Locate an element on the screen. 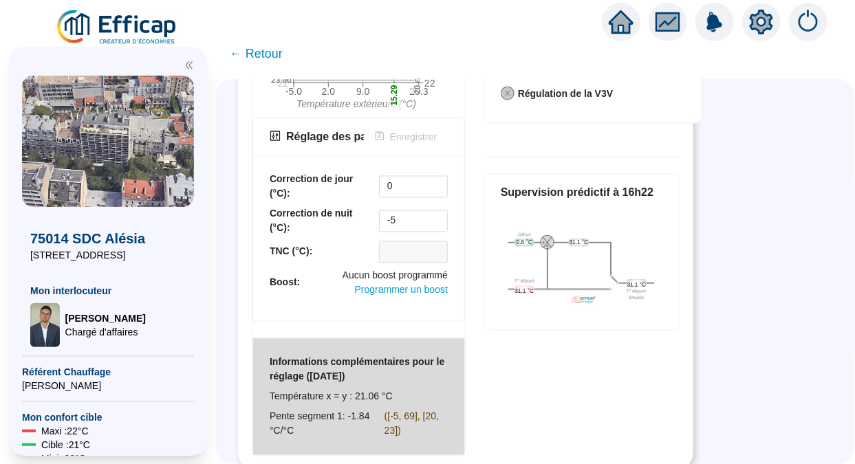 The image size is (855, 464). b: Correction de nuit (°C): is located at coordinates (311, 221).